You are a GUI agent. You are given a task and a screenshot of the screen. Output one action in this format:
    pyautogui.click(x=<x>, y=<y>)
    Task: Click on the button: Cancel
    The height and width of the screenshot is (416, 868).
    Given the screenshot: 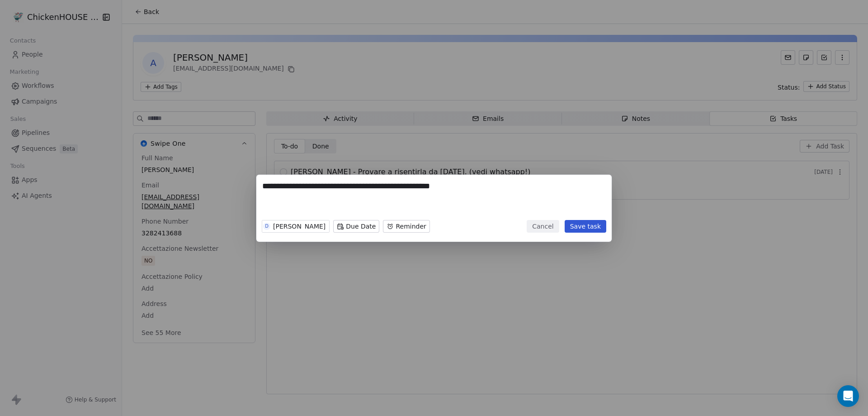 What is the action you would take?
    pyautogui.click(x=542, y=226)
    